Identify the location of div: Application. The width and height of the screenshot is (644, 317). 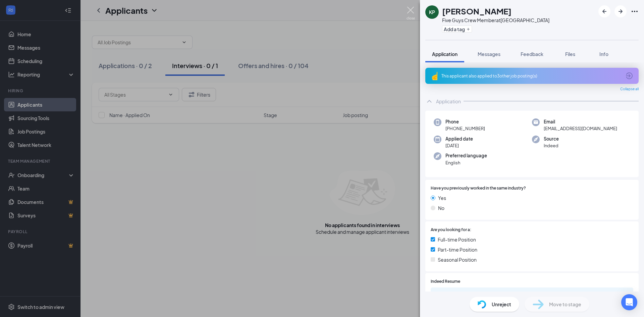
(448, 101).